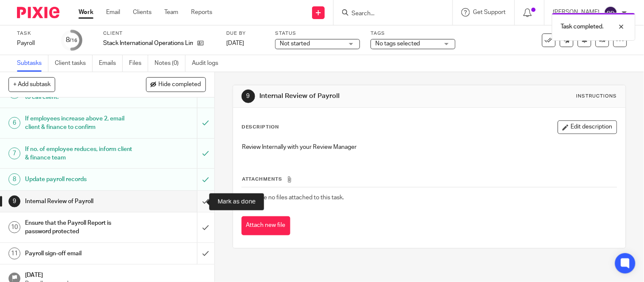 Image resolution: width=644 pixels, height=282 pixels. Describe the element at coordinates (38, 12) in the screenshot. I see `img: Pixie` at that location.